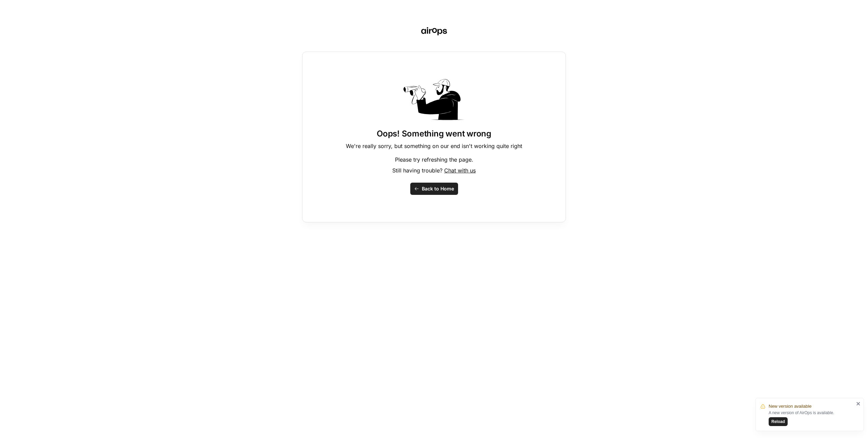  What do you see at coordinates (859, 404) in the screenshot?
I see `button: close` at bounding box center [859, 404].